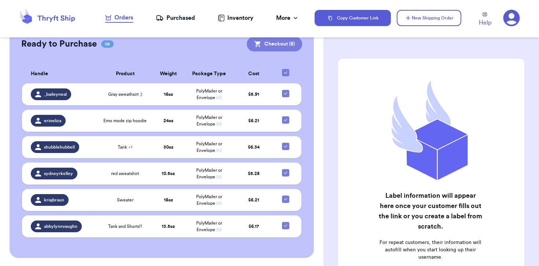 The image size is (539, 266). I want to click on button: New Shipping Order, so click(429, 18).